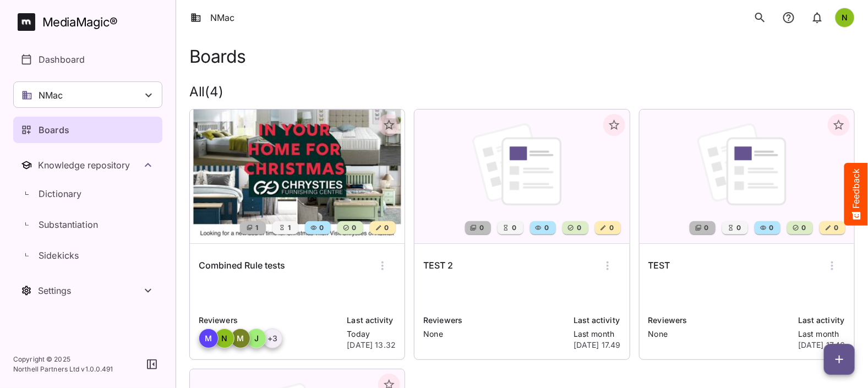  What do you see at coordinates (747, 176) in the screenshot?
I see `img: TEST` at bounding box center [747, 176].